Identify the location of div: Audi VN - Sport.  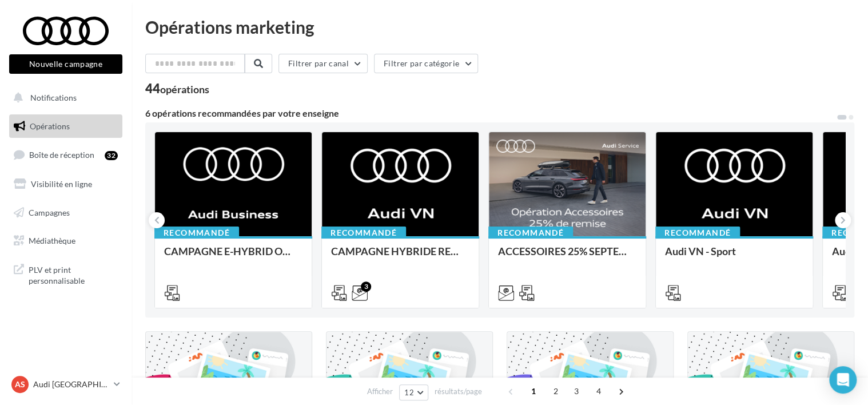
(734, 257).